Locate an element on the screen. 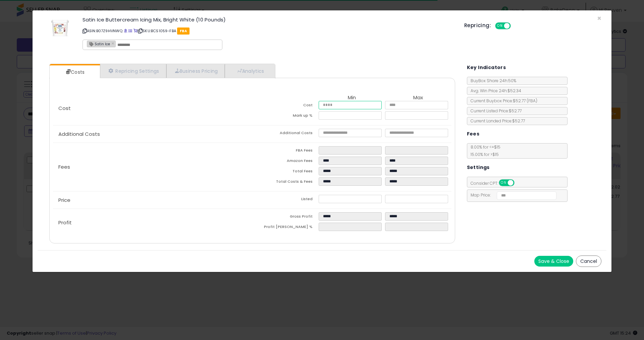 Image resolution: width=644 pixels, height=340 pixels. td: FBA Fees is located at coordinates (285, 151).